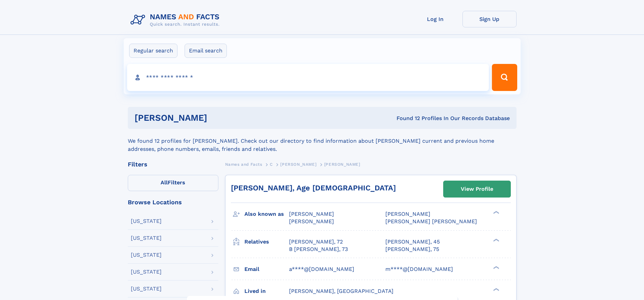 The width and height of the screenshot is (644, 300). I want to click on div: Found 12 Profiles In Our Records Database, so click(405, 118).